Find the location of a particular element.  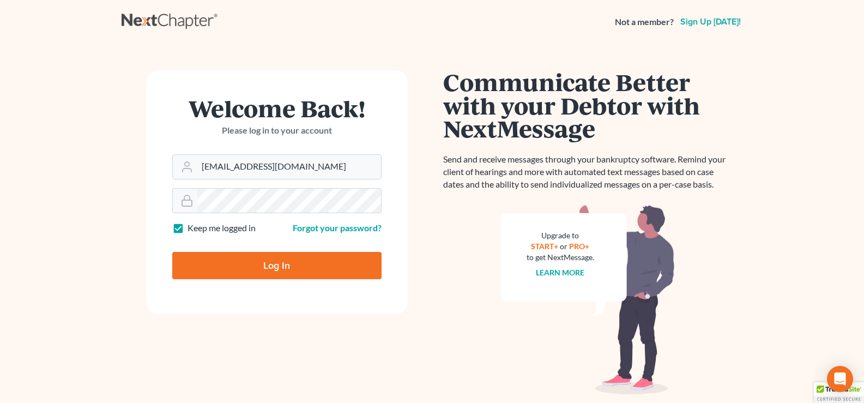

span: or is located at coordinates (564, 246).